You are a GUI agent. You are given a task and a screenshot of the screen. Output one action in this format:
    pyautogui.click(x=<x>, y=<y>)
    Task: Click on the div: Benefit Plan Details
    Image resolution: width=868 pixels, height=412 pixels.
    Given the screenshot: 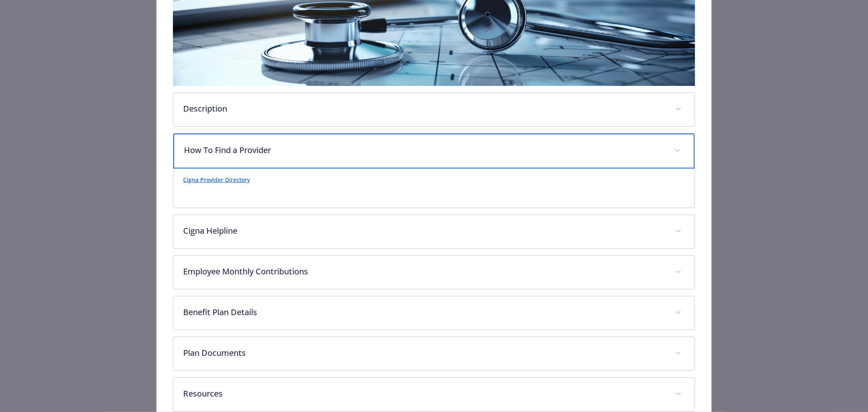 What is the action you would take?
    pyautogui.click(x=434, y=313)
    